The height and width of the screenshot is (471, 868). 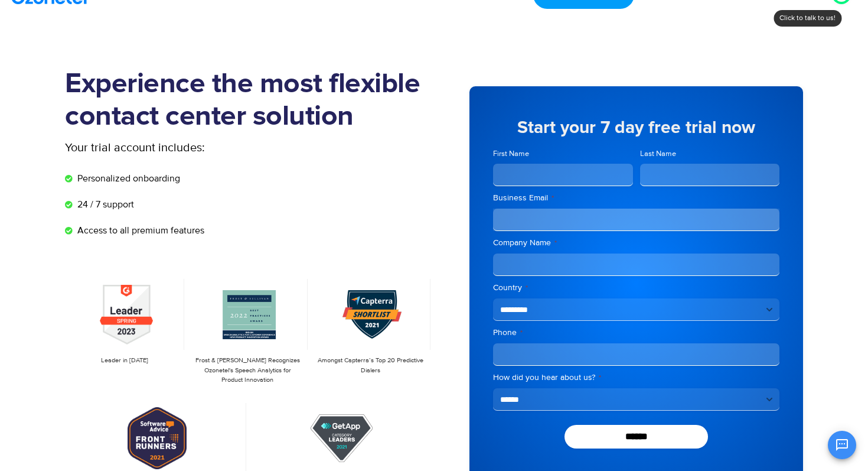 What do you see at coordinates (636, 242) in the screenshot?
I see `label: Company Name` at bounding box center [636, 242].